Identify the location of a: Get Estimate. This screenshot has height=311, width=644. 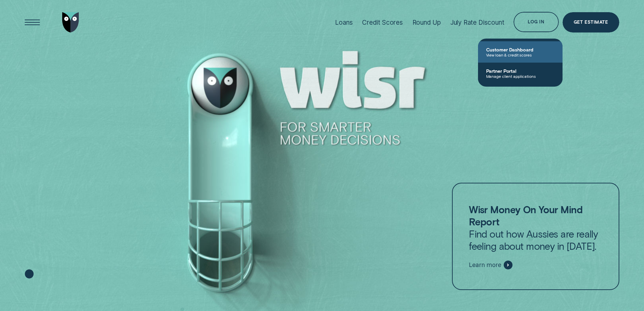
(591, 22).